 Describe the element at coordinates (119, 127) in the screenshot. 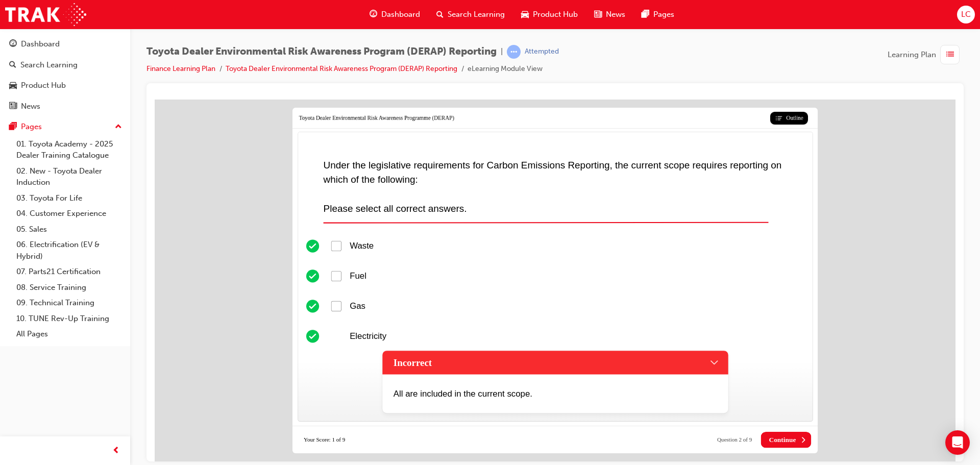

I see `span: up-icon` at that location.